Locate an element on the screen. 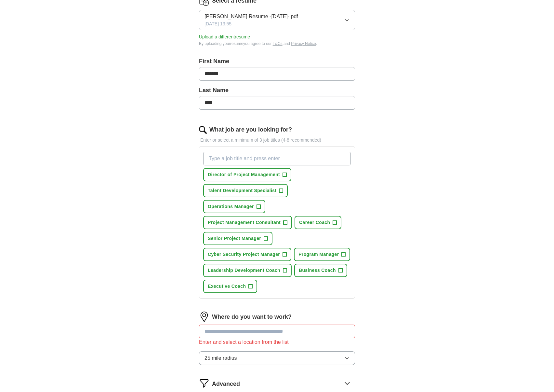  button: Senior Project Manager is located at coordinates (238, 238).